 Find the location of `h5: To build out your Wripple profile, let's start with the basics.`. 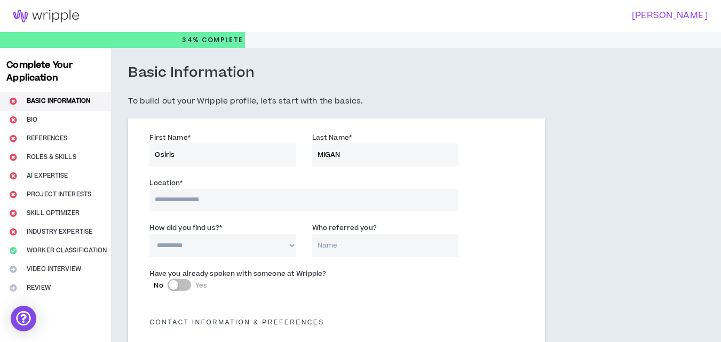

h5: To build out your Wripple profile, let's start with the basics. is located at coordinates (336, 101).